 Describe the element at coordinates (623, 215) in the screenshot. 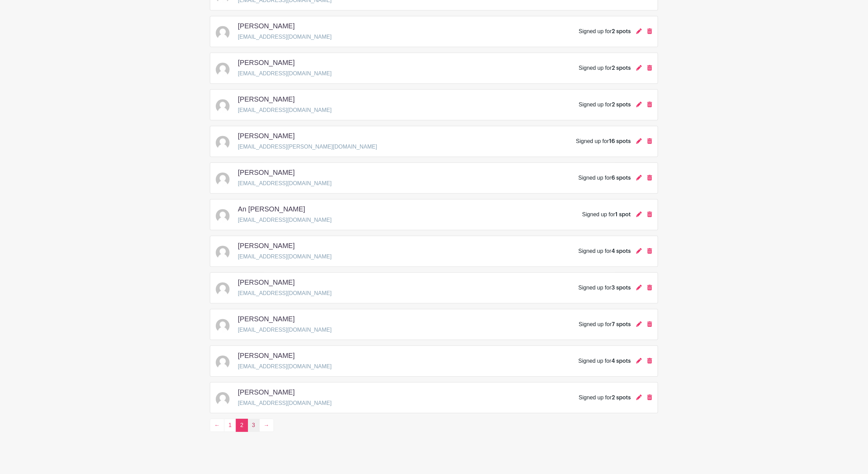

I see `span: 1 spot` at that location.